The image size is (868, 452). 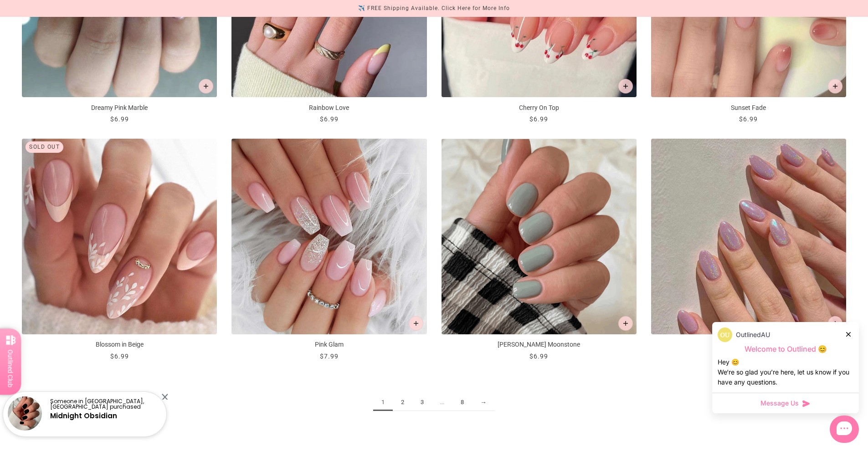 I want to click on img: Misty Moonstone-Press on Manicure-Outlined, so click(x=539, y=236).